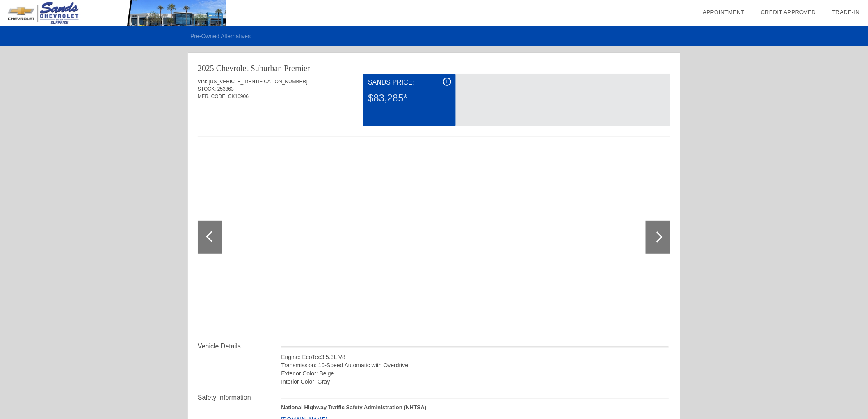 This screenshot has height=419, width=868. Describe the element at coordinates (354, 407) in the screenshot. I see `strong: National Highway Traffic Safety Administration (NHTSA)` at that location.